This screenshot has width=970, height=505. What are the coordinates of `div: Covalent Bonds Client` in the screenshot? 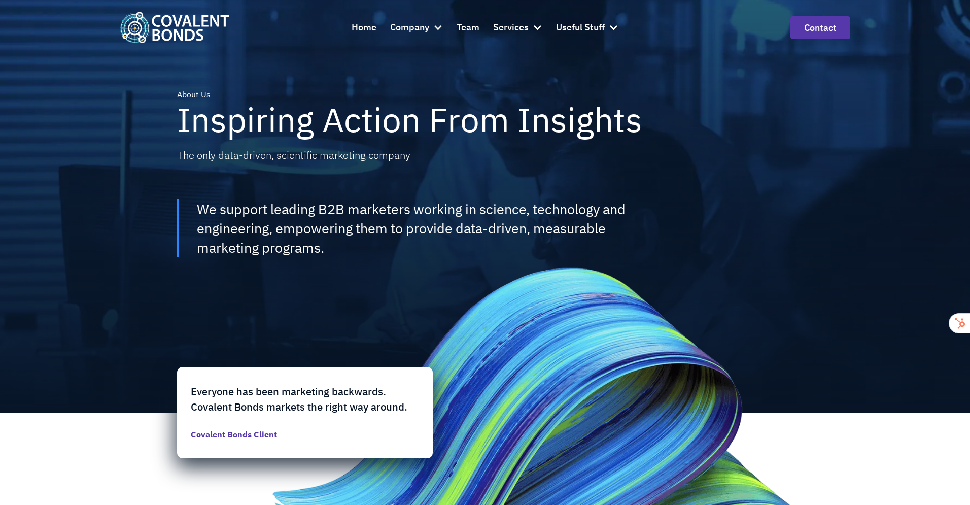 It's located at (234, 434).